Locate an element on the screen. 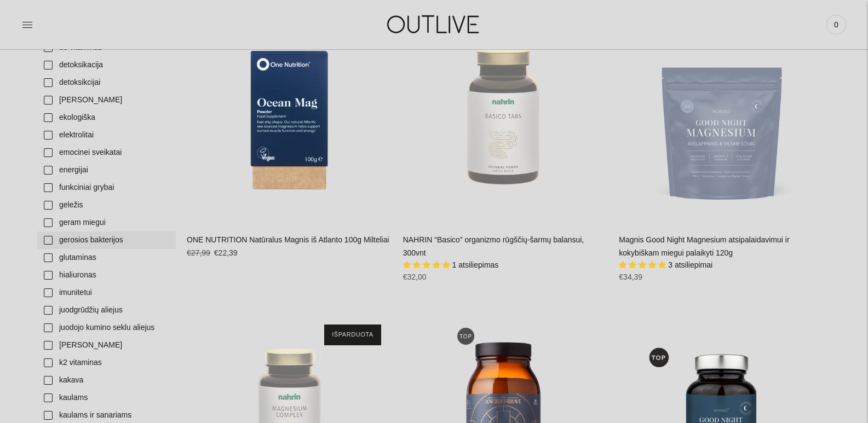 This screenshot has width=868, height=423. a: ekologiška is located at coordinates (106, 117).